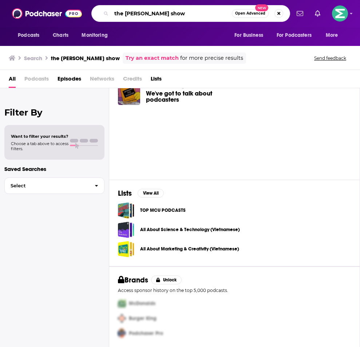 The height and width of the screenshot is (347, 360). Describe the element at coordinates (330, 58) in the screenshot. I see `button: Send feedback` at that location.